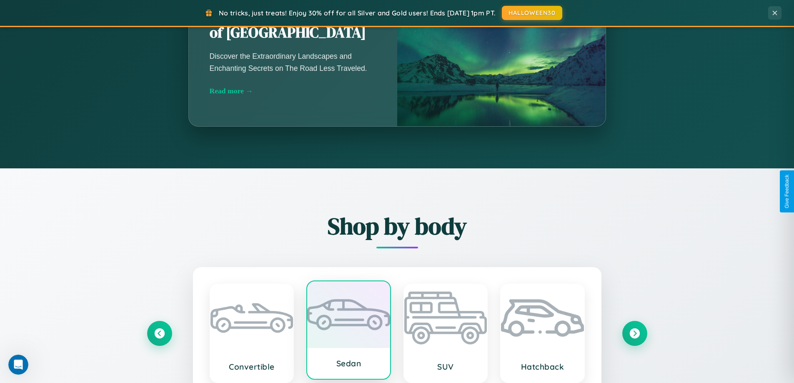 This screenshot has height=383, width=794. What do you see at coordinates (293, 91) in the screenshot?
I see `div: Read more →` at bounding box center [293, 91].